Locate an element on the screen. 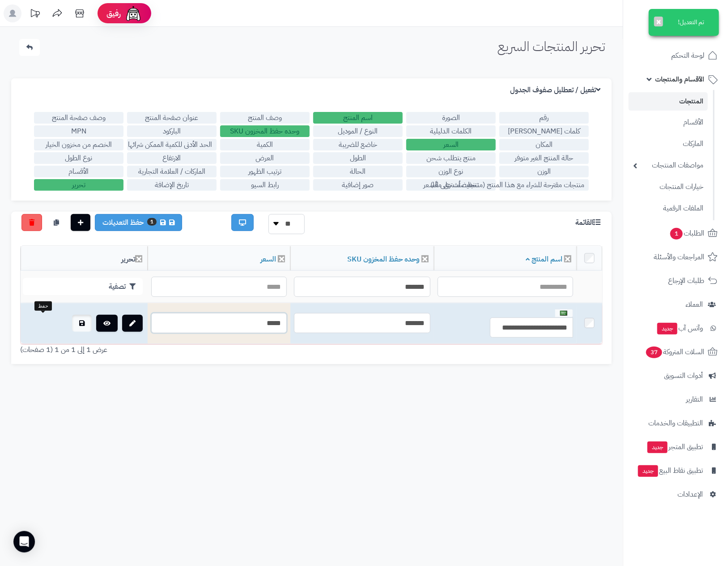 The height and width of the screenshot is (566, 728). label: الطول is located at coordinates (358, 158).